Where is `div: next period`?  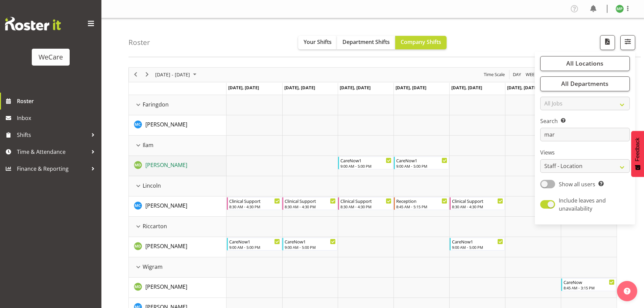
div: next period is located at coordinates (147, 75).